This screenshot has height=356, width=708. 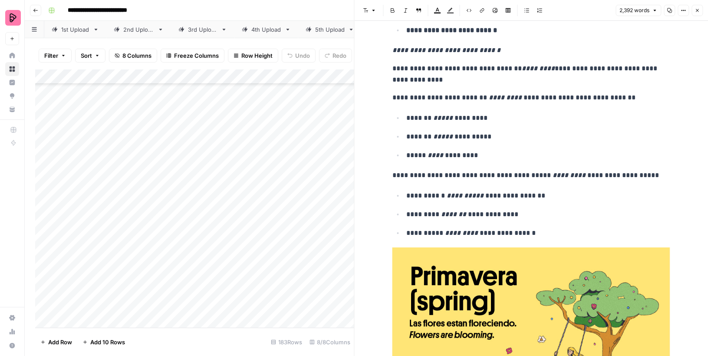 I want to click on span: 2,392 words, so click(x=634, y=10).